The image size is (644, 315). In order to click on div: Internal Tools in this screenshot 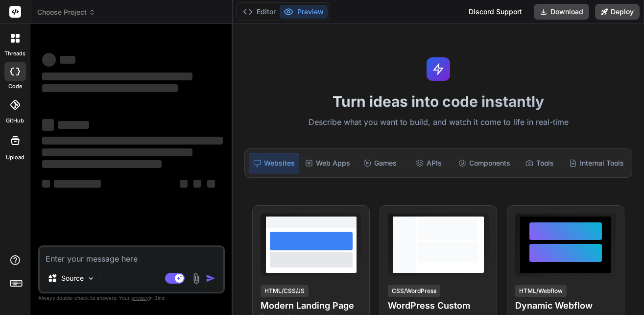, I will do `click(596, 163)`.